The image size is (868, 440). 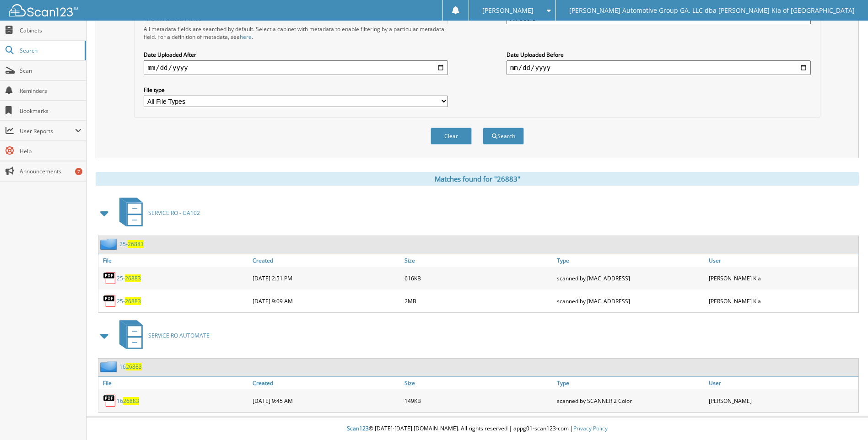 I want to click on span: Search, so click(x=50, y=50).